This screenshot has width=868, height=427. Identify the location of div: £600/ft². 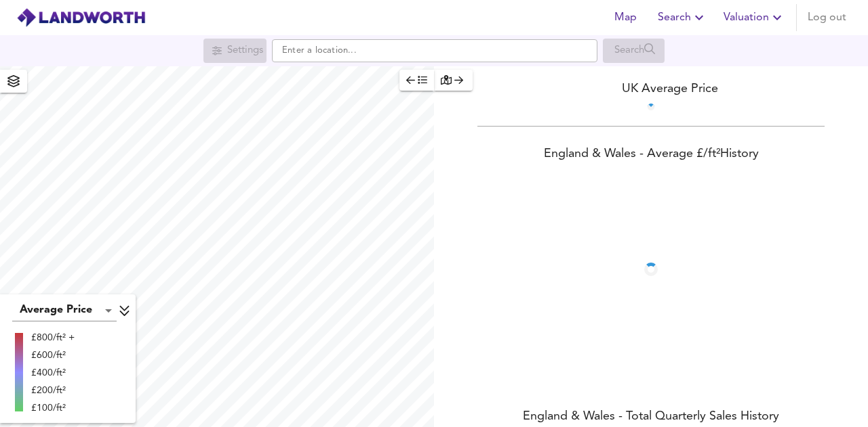
(53, 356).